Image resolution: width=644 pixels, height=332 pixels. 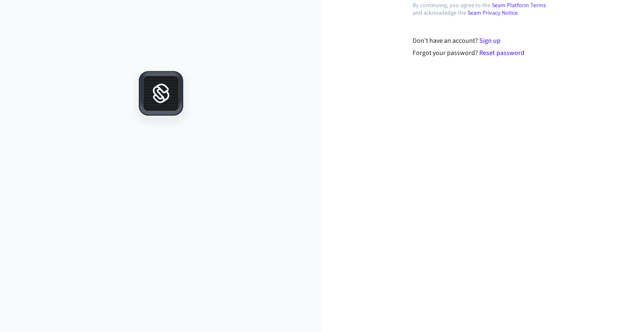 I want to click on a: Seam Privacy Notice, so click(x=492, y=13).